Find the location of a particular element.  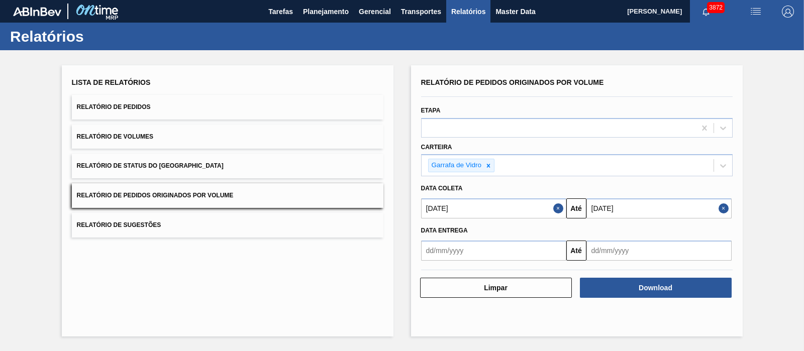

span: Tarefas is located at coordinates (281, 12).